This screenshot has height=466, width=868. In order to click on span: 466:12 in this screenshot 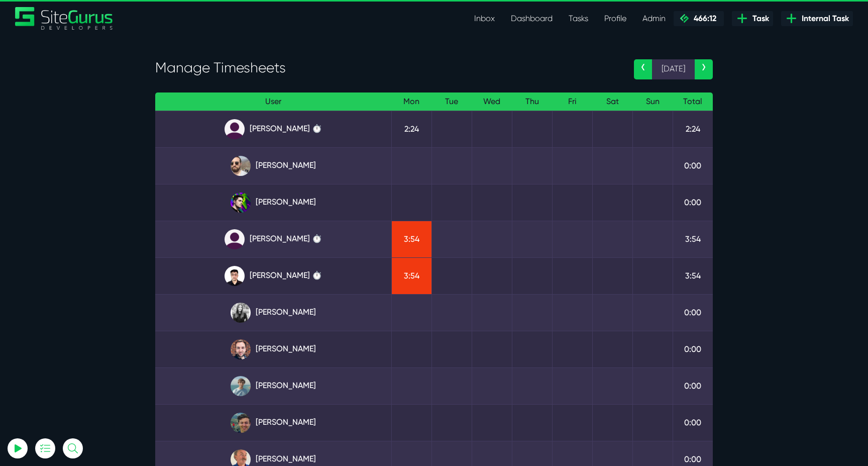, I will do `click(703, 18)`.